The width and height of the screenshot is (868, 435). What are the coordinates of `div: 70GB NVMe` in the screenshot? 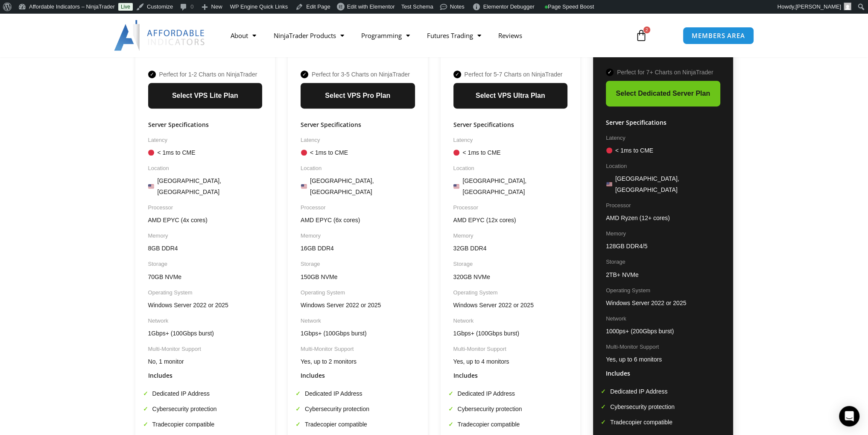 It's located at (206, 277).